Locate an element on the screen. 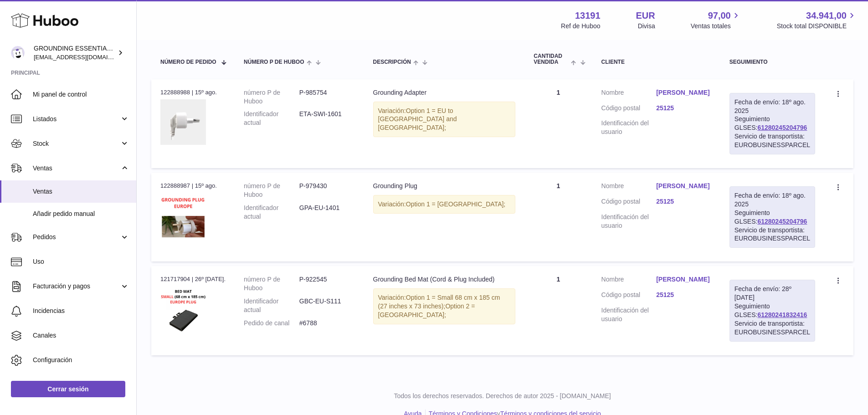 This screenshot has height=415, width=868. span: 97,00 is located at coordinates (719, 16).